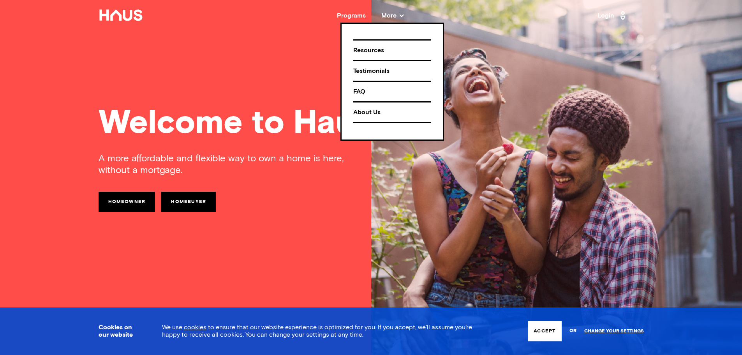 The height and width of the screenshot is (355, 742). I want to click on span: We use to ensure that our website experience is optimized for you. If you accept, we’ll assume yo..., so click(317, 331).